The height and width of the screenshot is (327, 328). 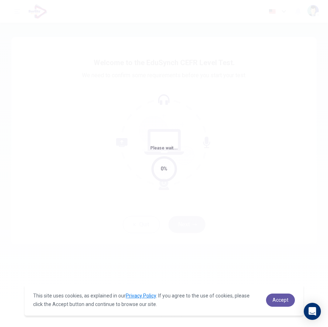 What do you see at coordinates (312, 311) in the screenshot?
I see `div: Open Intercom Messenger` at bounding box center [312, 311].